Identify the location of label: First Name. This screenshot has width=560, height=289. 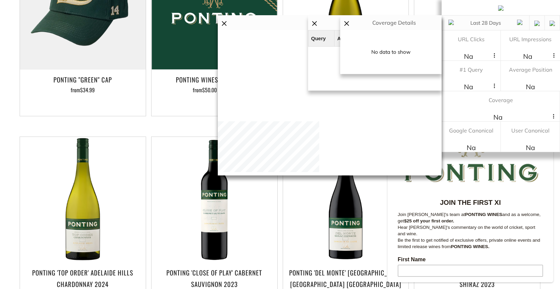
(83, 141).